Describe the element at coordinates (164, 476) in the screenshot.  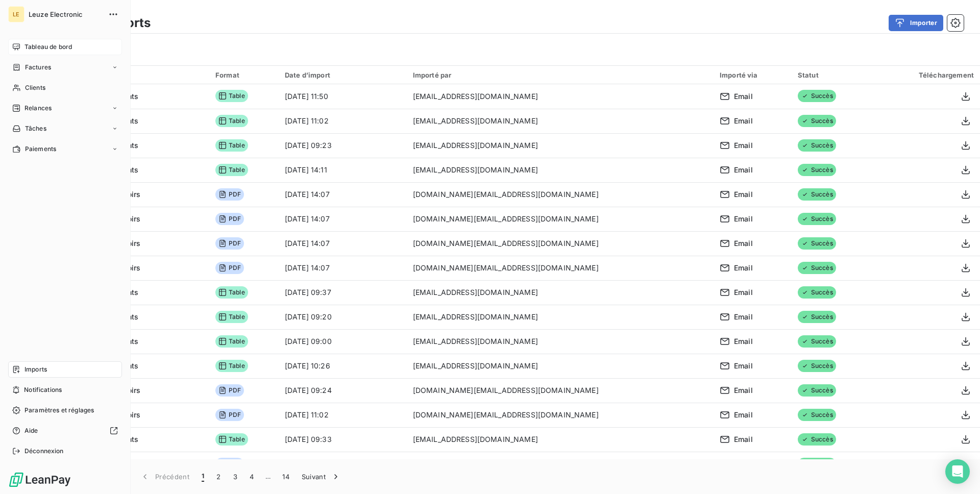
I see `button: Précédent` at that location.